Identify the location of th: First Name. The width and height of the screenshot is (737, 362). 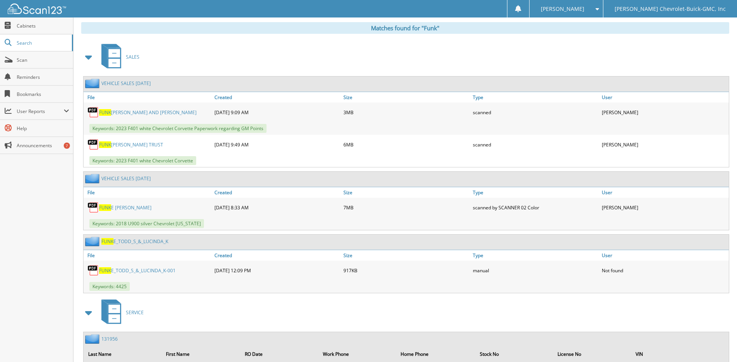
(201, 354).